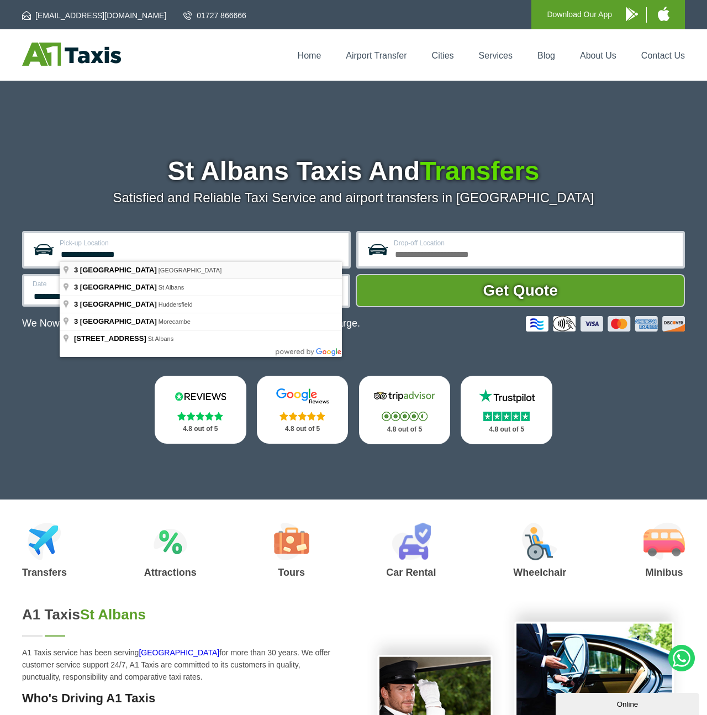 This screenshot has height=715, width=707. I want to click on h3: Car Rental, so click(411, 573).